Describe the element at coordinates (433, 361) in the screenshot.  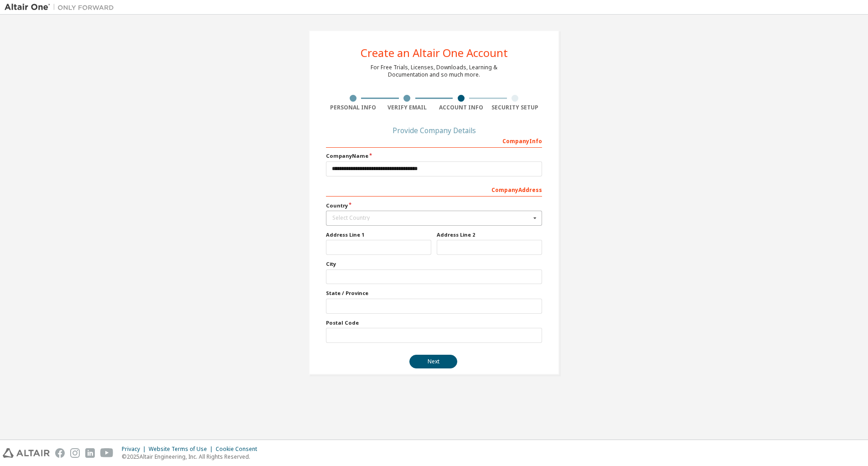
I see `button: Next` at that location.